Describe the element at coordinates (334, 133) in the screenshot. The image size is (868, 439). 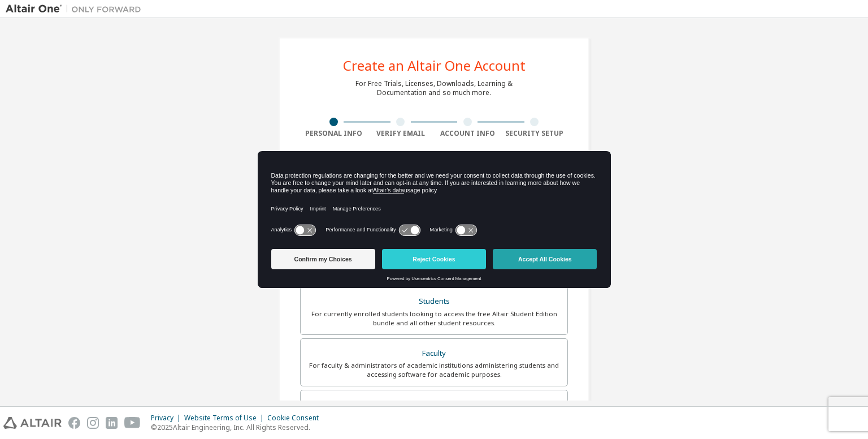
I see `div: Personal Info` at that location.